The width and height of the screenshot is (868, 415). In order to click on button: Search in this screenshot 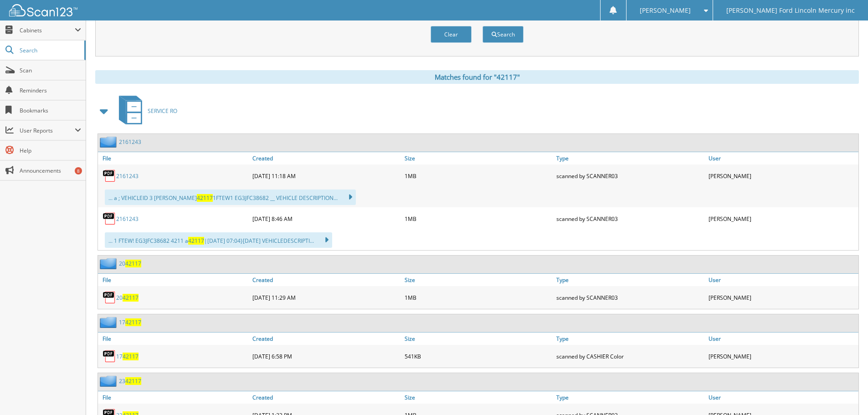, I will do `click(503, 34)`.